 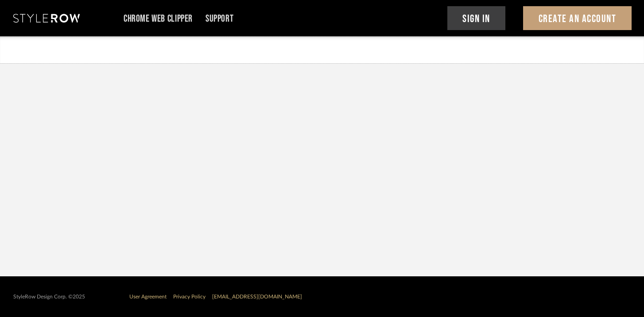 What do you see at coordinates (158, 19) in the screenshot?
I see `a: Chrome Web Clipper` at bounding box center [158, 19].